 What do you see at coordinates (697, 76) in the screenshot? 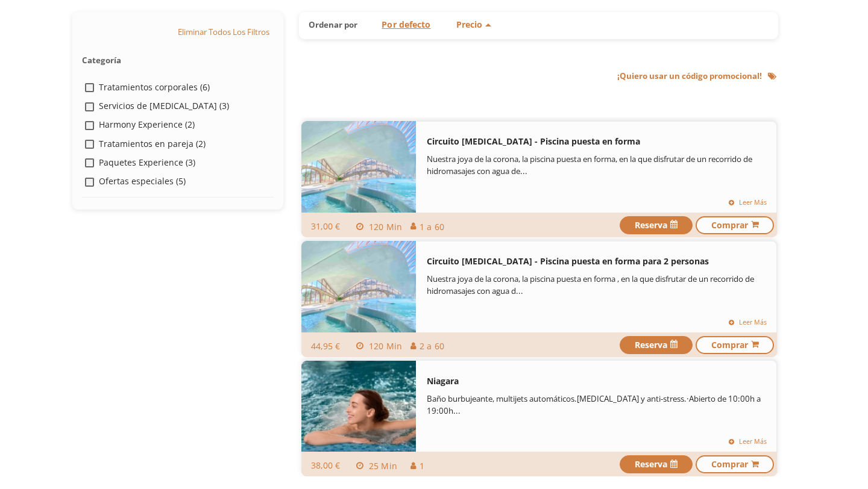
I see `div: ¡Quiero usar un código promocional!` at bounding box center [697, 76].